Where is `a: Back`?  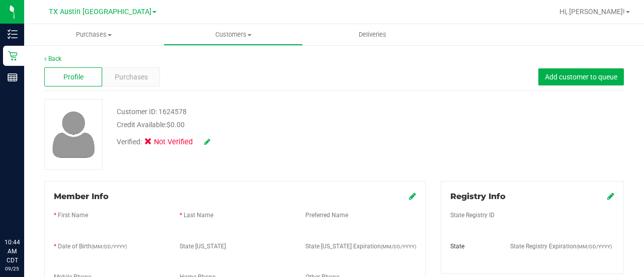 a: Back is located at coordinates (53, 59).